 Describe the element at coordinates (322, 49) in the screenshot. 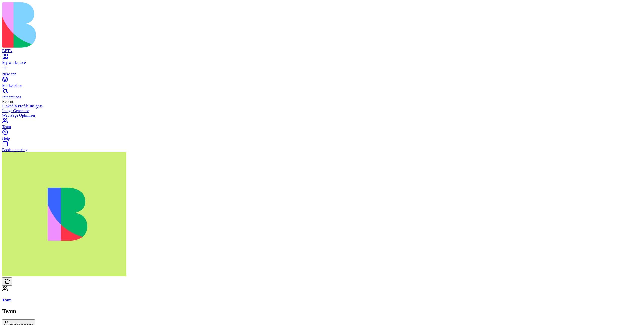

I see `a: BETA` at that location.